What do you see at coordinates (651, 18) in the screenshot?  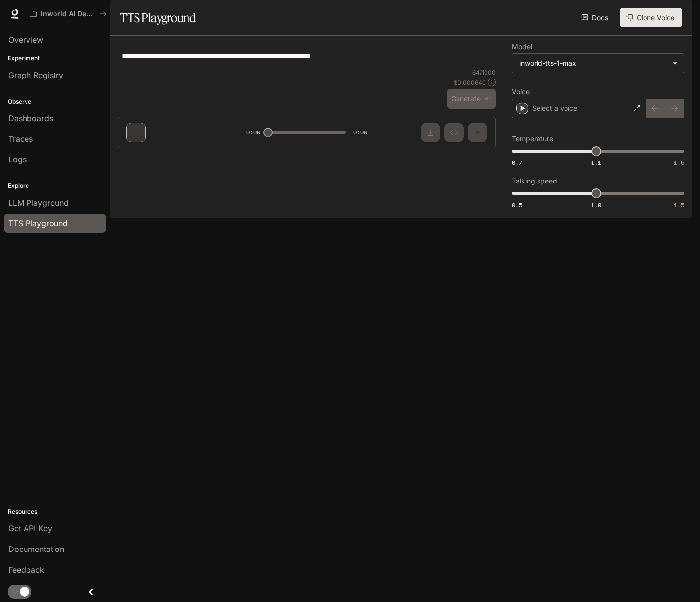 I see `button: Clone Voice` at bounding box center [651, 18].